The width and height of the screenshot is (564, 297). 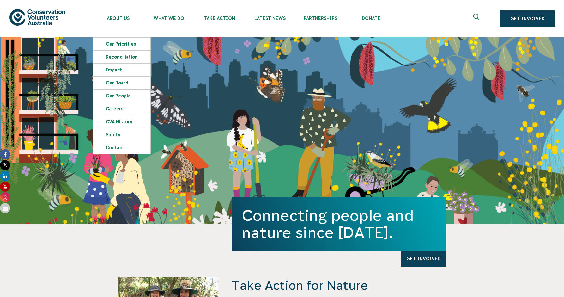 What do you see at coordinates (371, 18) in the screenshot?
I see `span: Donate` at bounding box center [371, 18].